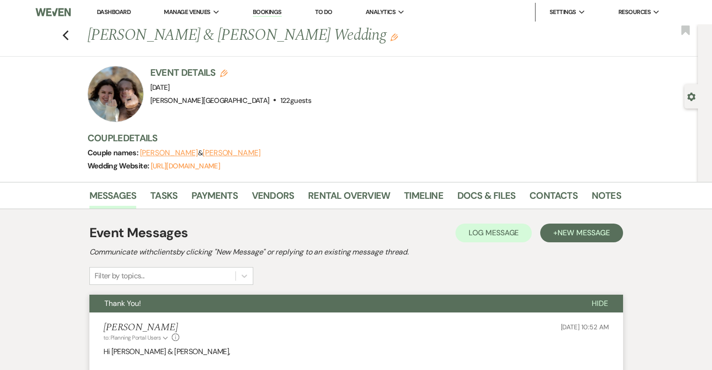 Image resolution: width=712 pixels, height=370 pixels. Describe the element at coordinates (214, 198) in the screenshot. I see `a: Payments` at that location.